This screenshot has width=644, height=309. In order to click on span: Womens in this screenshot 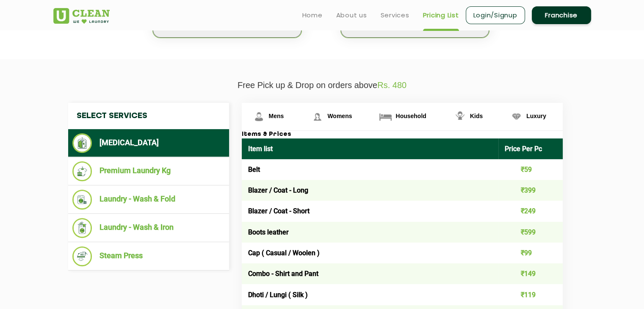, I will do `click(340, 116)`.